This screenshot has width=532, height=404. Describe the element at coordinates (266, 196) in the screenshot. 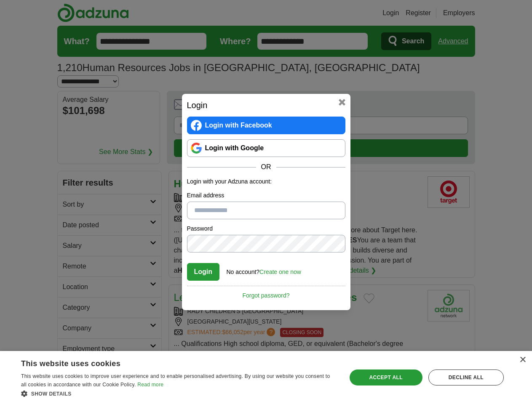

I see `label: Email address` at that location.